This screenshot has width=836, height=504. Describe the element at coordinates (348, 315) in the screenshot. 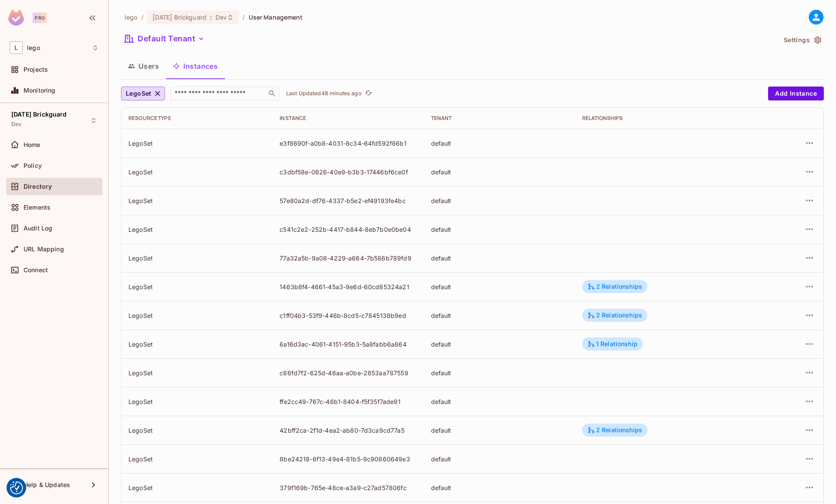

I see `div: c1ff04b3-53f9-446b-8cd5-c7845138b9ed` at that location.